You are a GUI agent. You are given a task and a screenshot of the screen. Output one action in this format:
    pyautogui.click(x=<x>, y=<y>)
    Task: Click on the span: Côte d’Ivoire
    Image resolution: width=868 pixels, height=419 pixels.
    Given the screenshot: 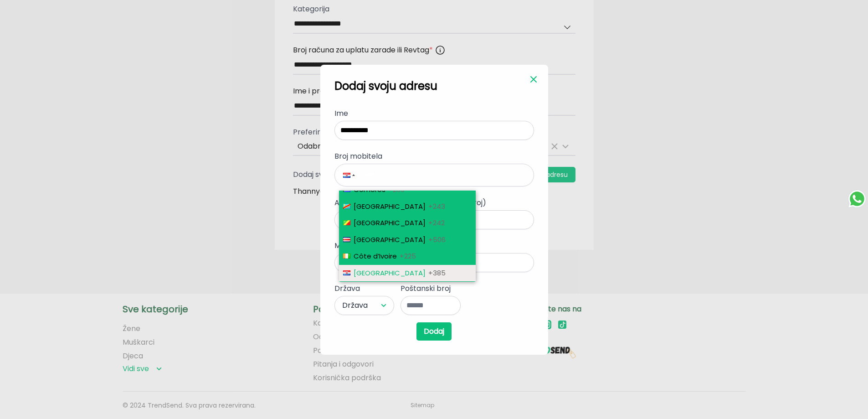 What is the action you would take?
    pyautogui.click(x=375, y=255)
    